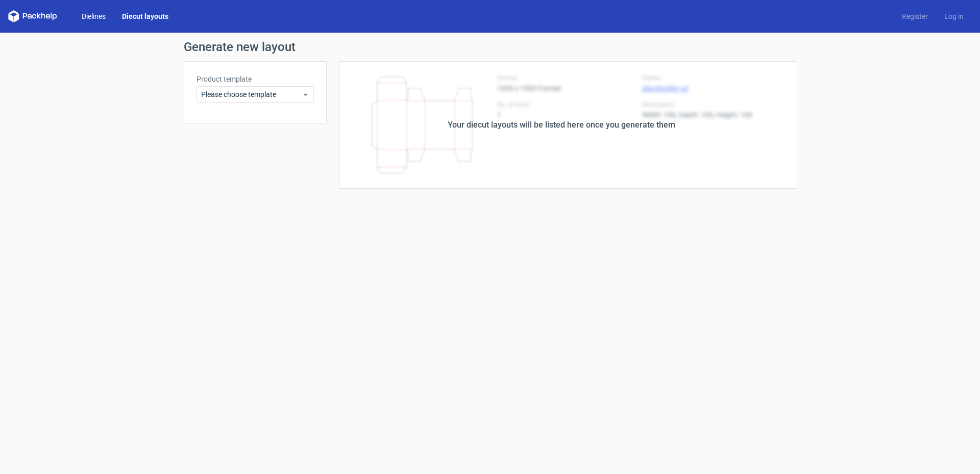  What do you see at coordinates (561, 125) in the screenshot?
I see `div: Your diecut layouts will be listed here once you generate them` at bounding box center [561, 125].